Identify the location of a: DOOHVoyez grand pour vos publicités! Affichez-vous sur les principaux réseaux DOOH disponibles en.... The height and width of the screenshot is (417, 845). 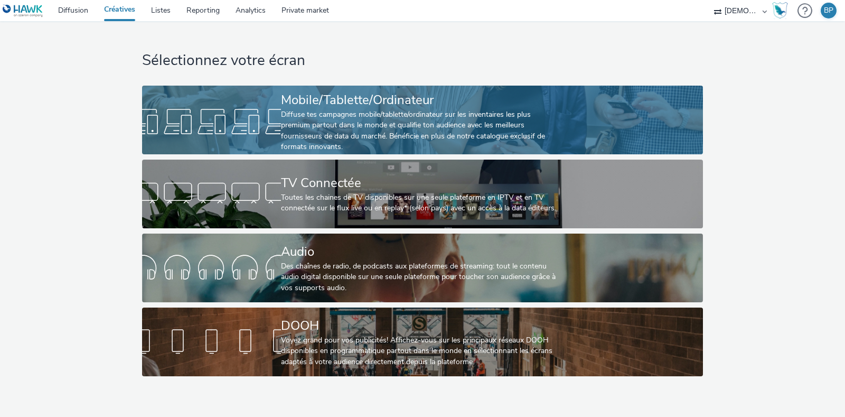
(423, 342).